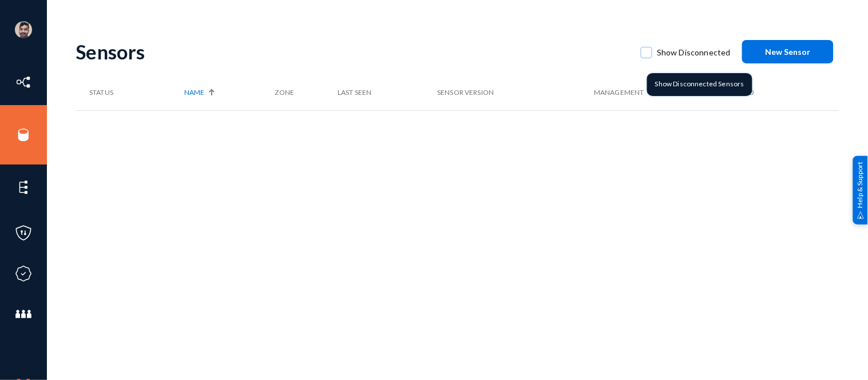 The width and height of the screenshot is (868, 380). I want to click on div: Help & Support, so click(861, 190).